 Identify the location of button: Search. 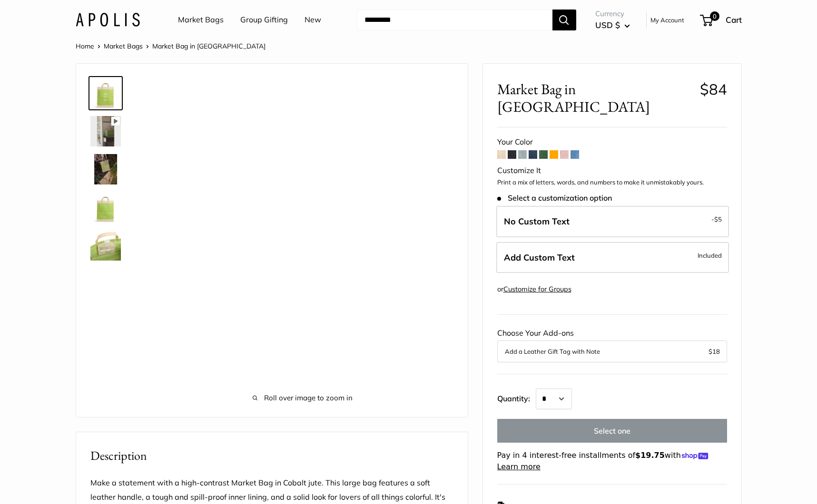
(564, 20).